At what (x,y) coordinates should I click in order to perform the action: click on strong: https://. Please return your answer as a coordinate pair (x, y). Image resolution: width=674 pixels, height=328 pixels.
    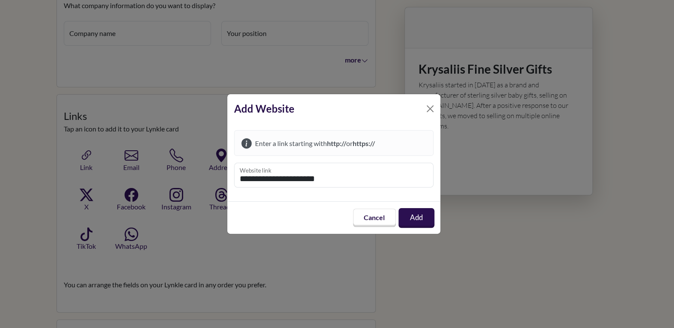
    Looking at the image, I should click on (364, 143).